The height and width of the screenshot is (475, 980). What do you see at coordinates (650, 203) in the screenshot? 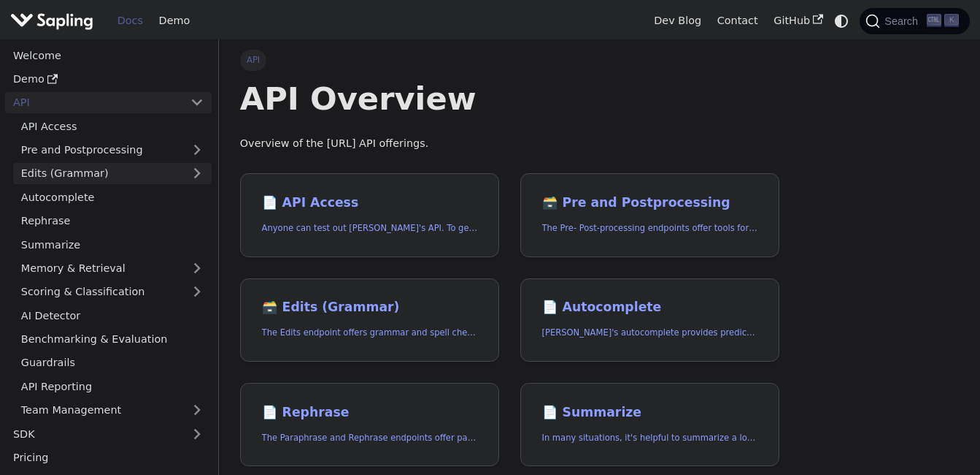
I see `h2: Pre and Postprocessing` at bounding box center [650, 203].